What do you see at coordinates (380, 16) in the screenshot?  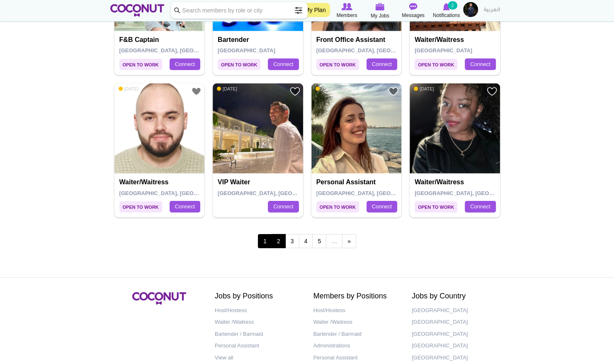 I see `span: My Jobs` at bounding box center [380, 16].